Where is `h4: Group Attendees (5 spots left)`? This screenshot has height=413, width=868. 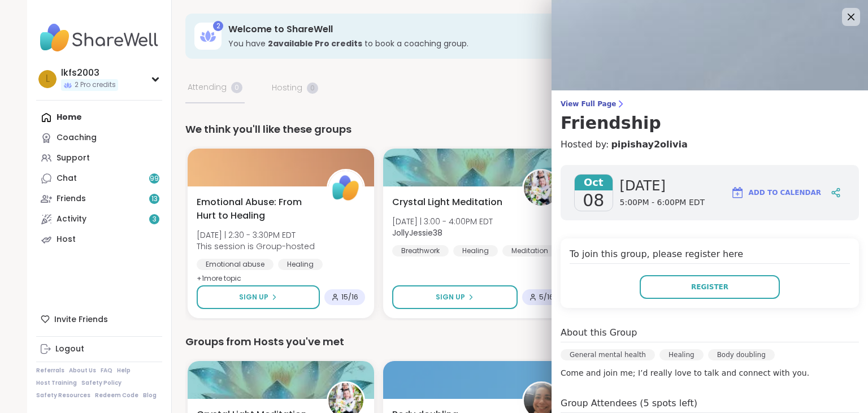
h4: Group Attendees (5 spots left) is located at coordinates (710, 405).